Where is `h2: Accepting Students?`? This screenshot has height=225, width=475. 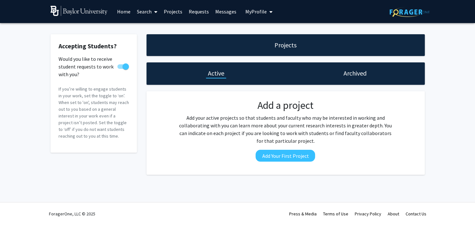 h2: Accepting Students? is located at coordinates (94, 46).